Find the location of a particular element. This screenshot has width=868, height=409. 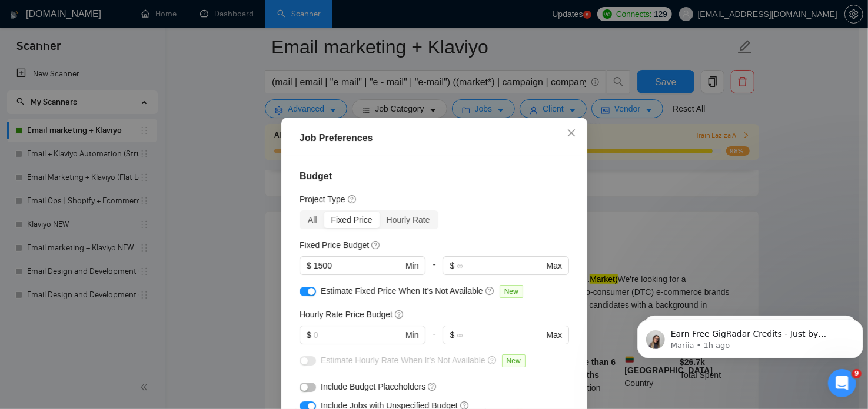

button: Close is located at coordinates (571, 134).